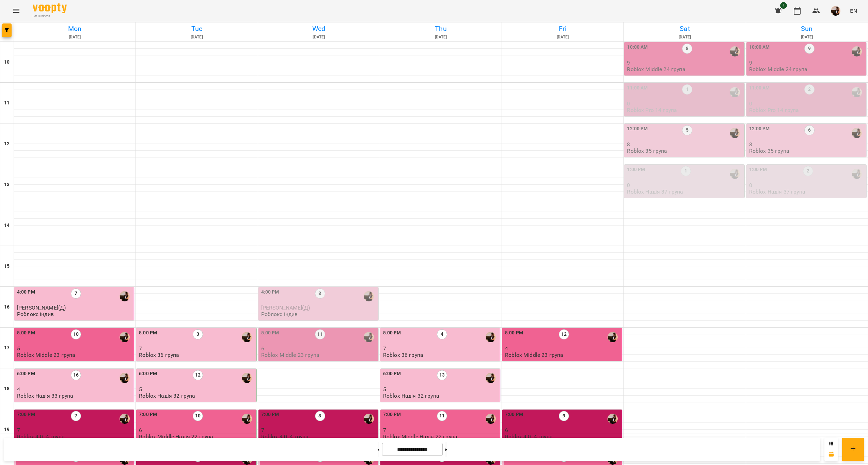 This screenshot has width=868, height=465. Describe the element at coordinates (687, 130) in the screenshot. I see `label: 5` at that location.